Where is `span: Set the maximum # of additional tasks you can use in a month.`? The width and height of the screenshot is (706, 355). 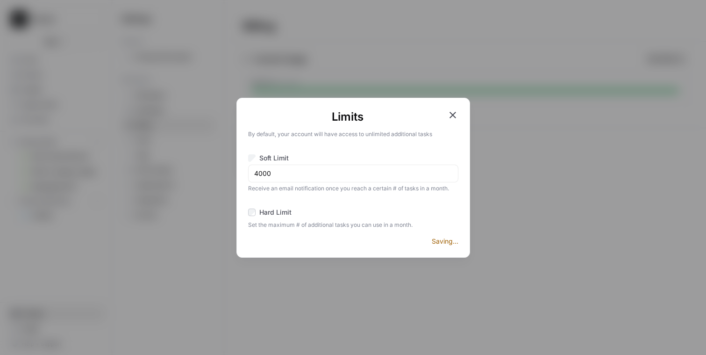
span: Set the maximum # of additional tasks you can use in a month. is located at coordinates (353, 224).